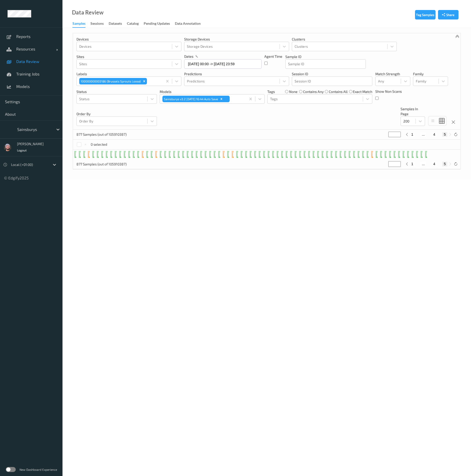 The image size is (471, 476). I want to click on button: Tag Samples, so click(425, 15).